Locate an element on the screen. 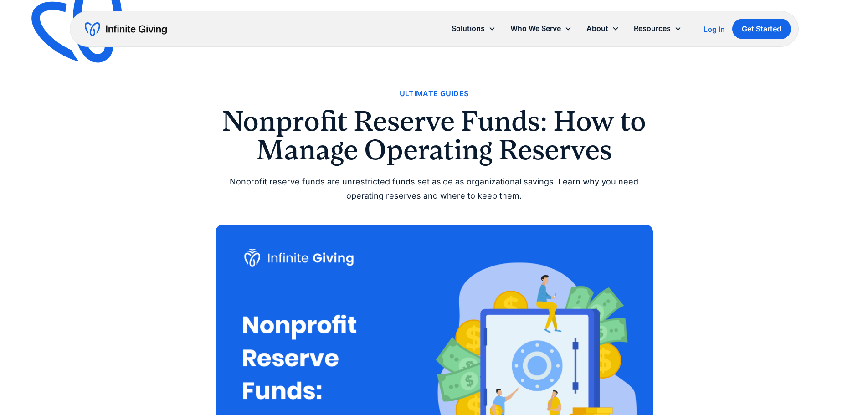 The width and height of the screenshot is (868, 415). div: Ultimate Guides is located at coordinates (434, 93).